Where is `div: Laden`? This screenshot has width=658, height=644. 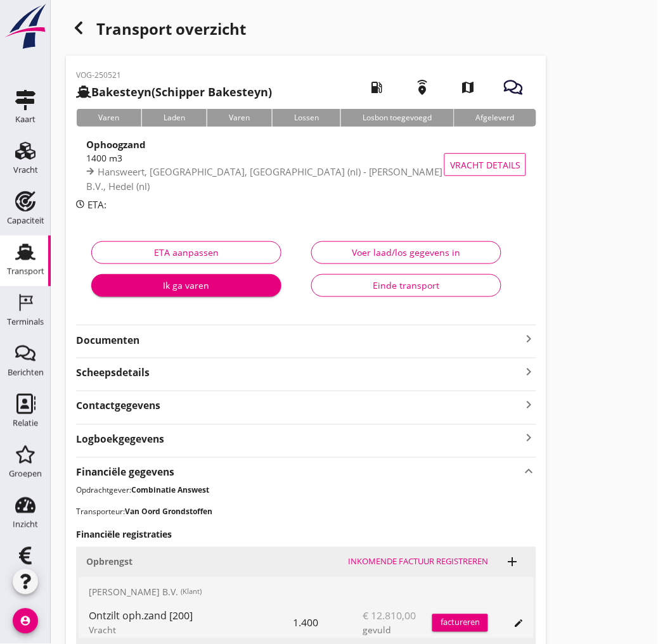 div: Laden is located at coordinates (175, 118).